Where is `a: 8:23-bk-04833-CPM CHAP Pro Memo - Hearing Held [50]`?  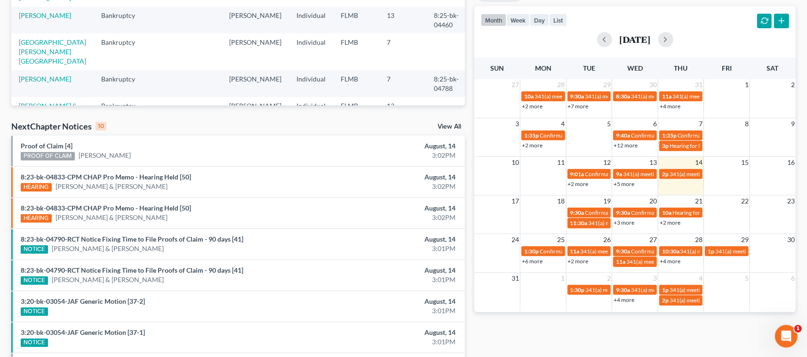
a: 8:23-bk-04833-CPM CHAP Pro Memo - Hearing Held [50] is located at coordinates (106, 207).